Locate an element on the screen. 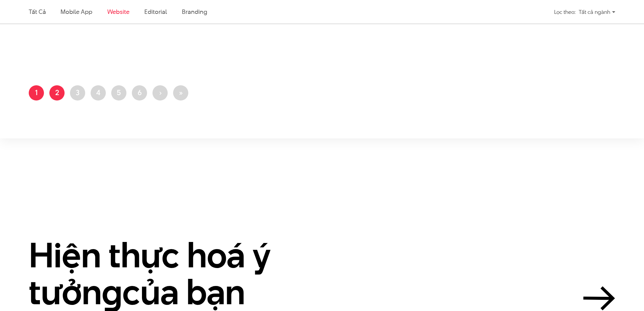  a: Tất cả is located at coordinates (37, 12).